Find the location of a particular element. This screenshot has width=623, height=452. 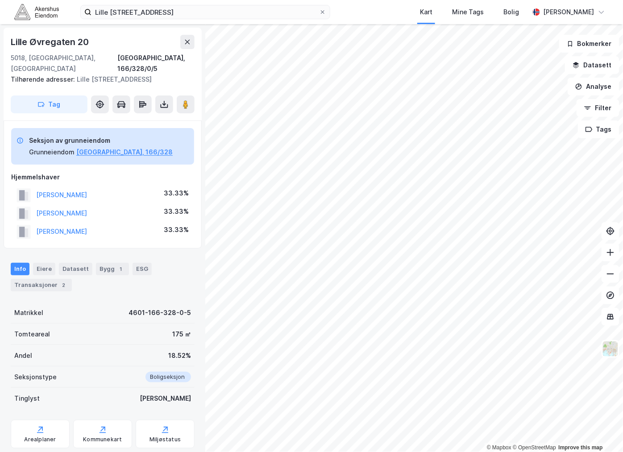

div: Tomteareal is located at coordinates (32, 334).